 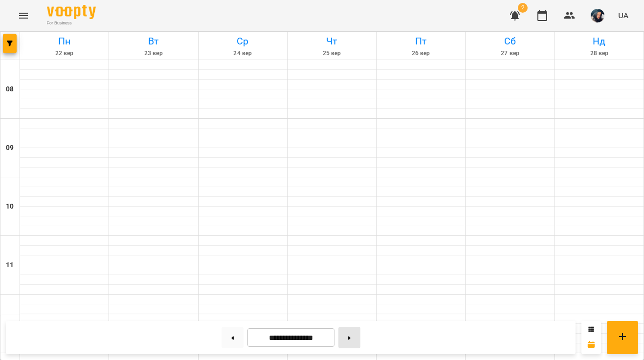 What do you see at coordinates (10, 207) in the screenshot?
I see `h6: 10` at bounding box center [10, 207].